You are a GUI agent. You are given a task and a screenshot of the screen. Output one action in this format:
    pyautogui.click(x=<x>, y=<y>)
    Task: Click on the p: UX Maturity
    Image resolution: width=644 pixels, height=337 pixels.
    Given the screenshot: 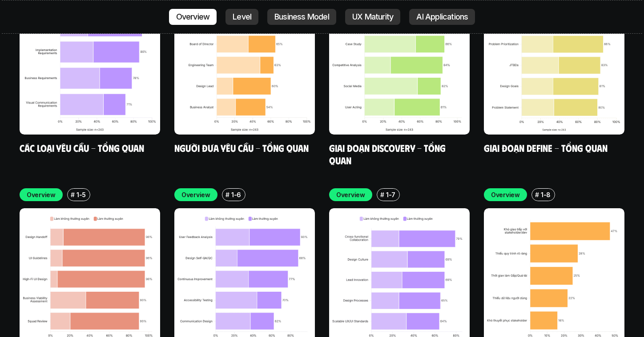 What is the action you would take?
    pyautogui.click(x=372, y=17)
    